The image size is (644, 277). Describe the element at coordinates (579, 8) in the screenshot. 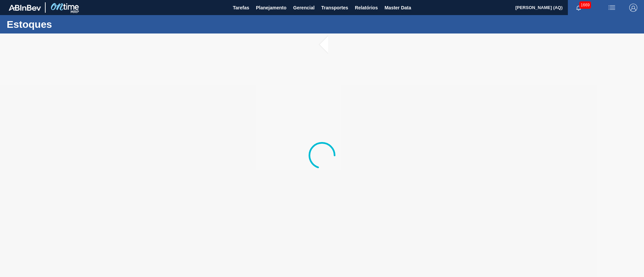

I see `button: Notificações` at that location.